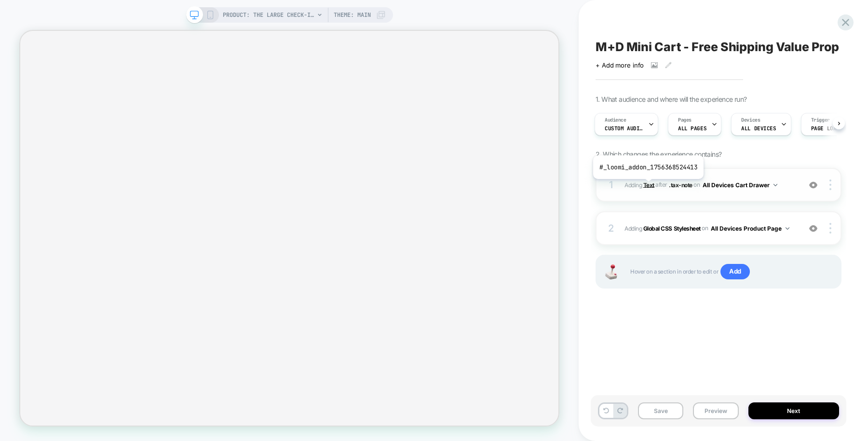 The width and height of the screenshot is (868, 441). Describe the element at coordinates (611, 185) in the screenshot. I see `div: 1` at that location.